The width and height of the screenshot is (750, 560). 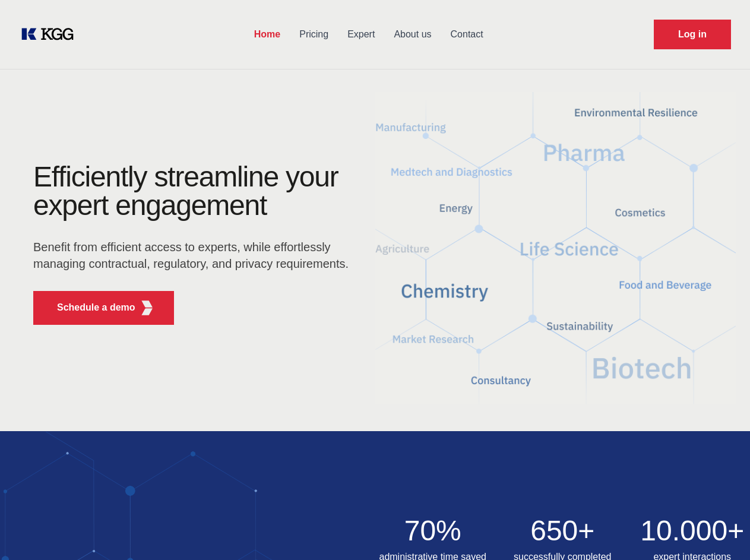 I want to click on a: Contact, so click(x=467, y=34).